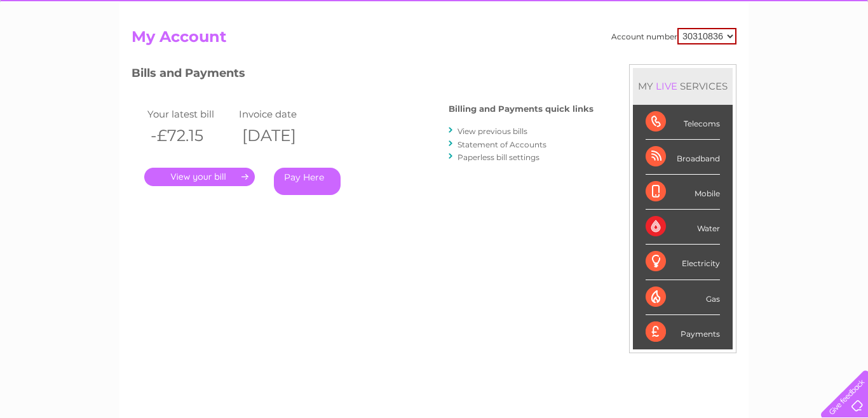 This screenshot has width=868, height=418. Describe the element at coordinates (766, 58) in the screenshot. I see `a: Blog` at that location.